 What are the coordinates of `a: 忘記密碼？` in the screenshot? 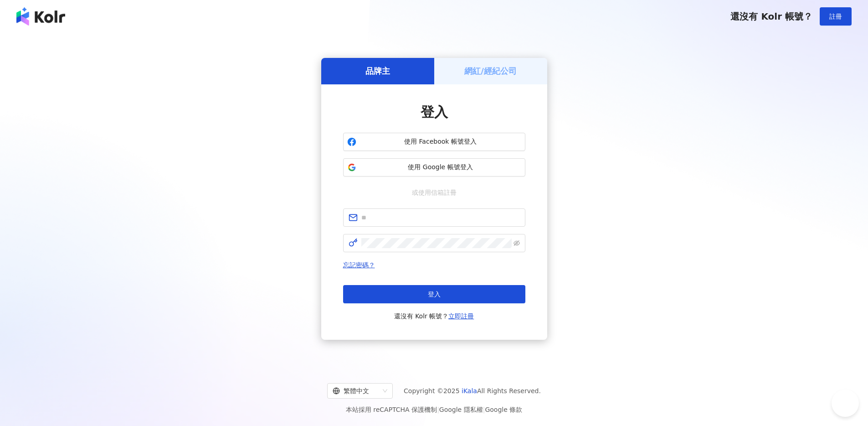 It's located at (359, 265).